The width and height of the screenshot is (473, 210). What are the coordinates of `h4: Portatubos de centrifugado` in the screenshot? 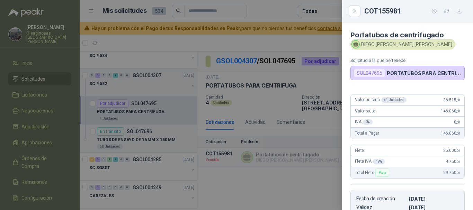 It's located at (407, 35).